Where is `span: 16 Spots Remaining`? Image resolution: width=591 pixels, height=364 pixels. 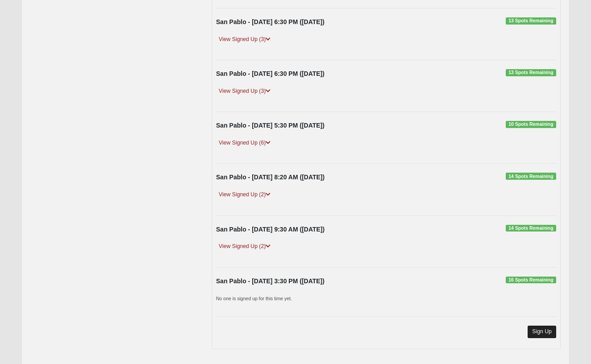 span: 16 Spots Remaining is located at coordinates (530, 280).